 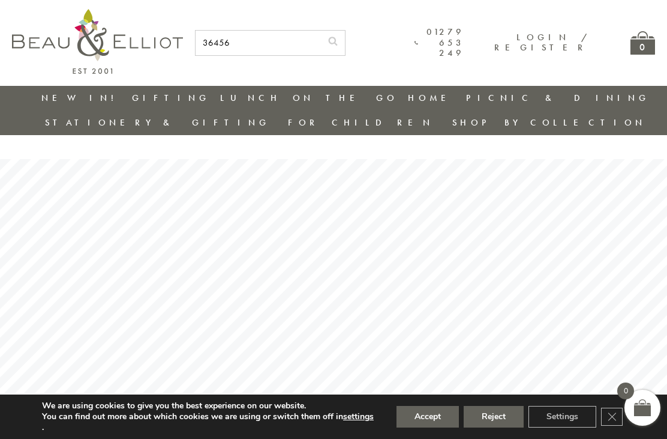 What do you see at coordinates (358, 417) in the screenshot?
I see `button: settings` at bounding box center [358, 417].